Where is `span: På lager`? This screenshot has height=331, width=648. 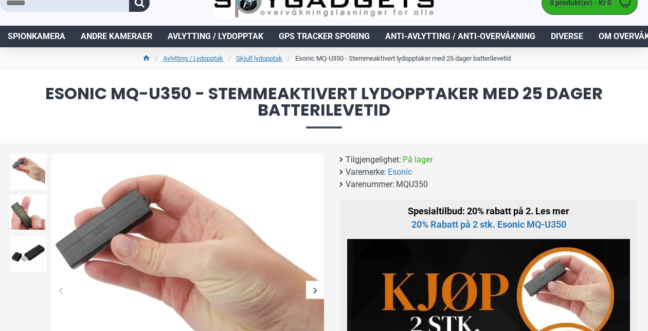
span: På lager is located at coordinates (417, 160).